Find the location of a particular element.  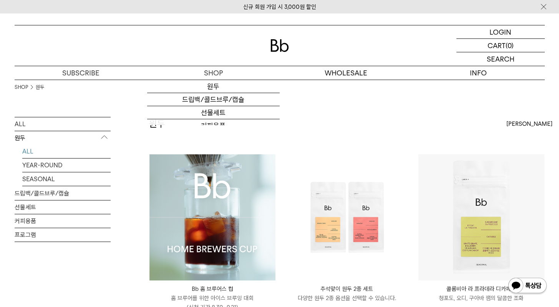

p: (0) is located at coordinates (510, 45).